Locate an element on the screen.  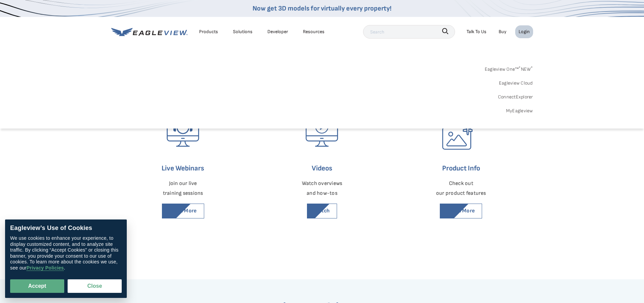
a: ConnectExplorer is located at coordinates (516, 97).